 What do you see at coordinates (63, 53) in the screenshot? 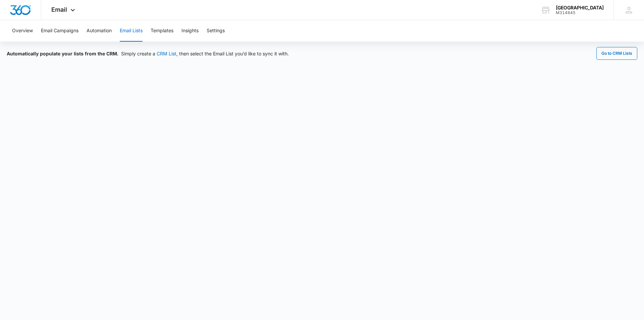
I see `span: Automatically populate your lists from the CRM.` at bounding box center [63, 53].